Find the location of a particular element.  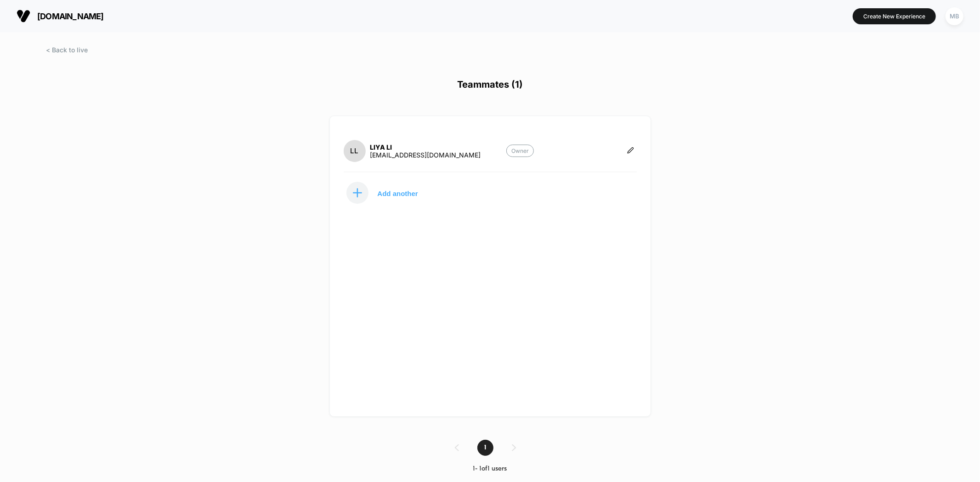

p: Add another is located at coordinates (398, 193).